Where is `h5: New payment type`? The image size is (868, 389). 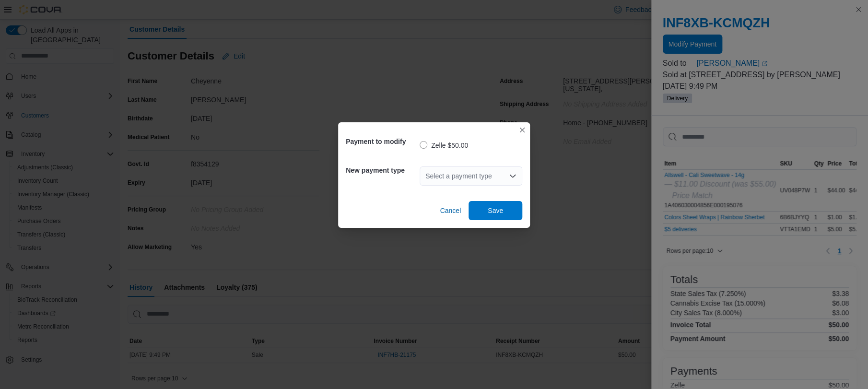
h5: New payment type is located at coordinates (382, 170).